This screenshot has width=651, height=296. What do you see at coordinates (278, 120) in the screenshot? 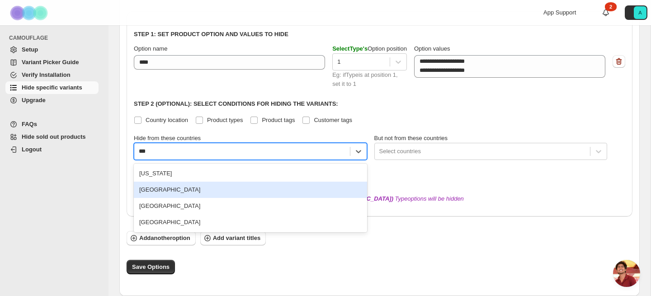
I see `span: Product tags` at bounding box center [278, 120].